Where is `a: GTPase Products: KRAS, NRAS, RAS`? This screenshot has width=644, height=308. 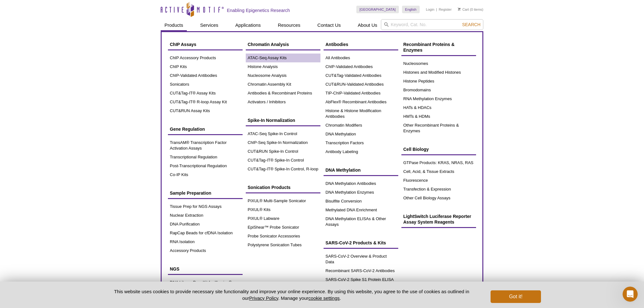 a: GTPase Products: KRAS, NRAS, RAS is located at coordinates (439, 163).